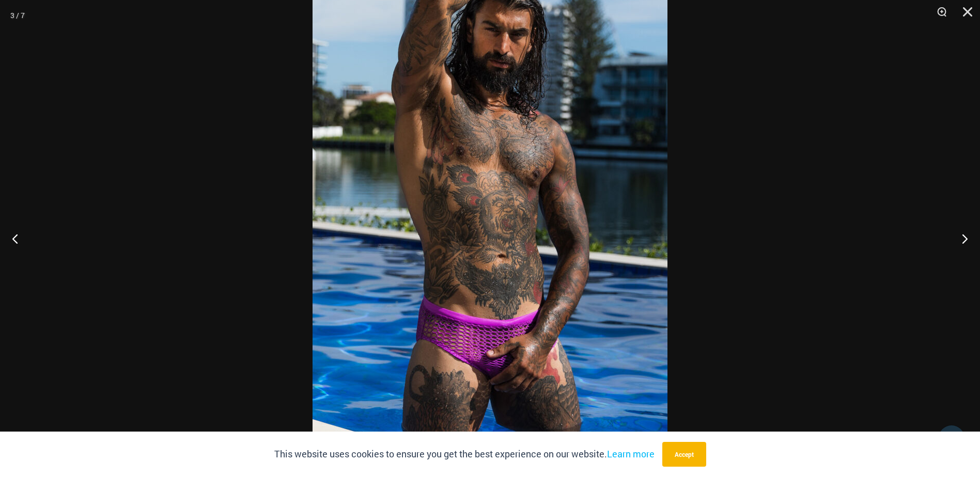  What do you see at coordinates (464, 455) in the screenshot?
I see `p: This website uses cookies to ensure you get the best experience on our website.` at bounding box center [464, 455].